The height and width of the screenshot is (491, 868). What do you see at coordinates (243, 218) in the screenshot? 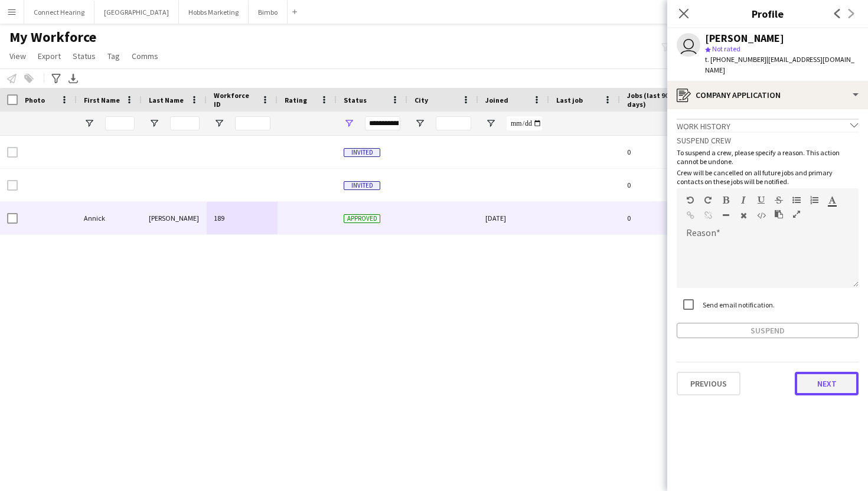
I see `div: 189` at bounding box center [243, 218].